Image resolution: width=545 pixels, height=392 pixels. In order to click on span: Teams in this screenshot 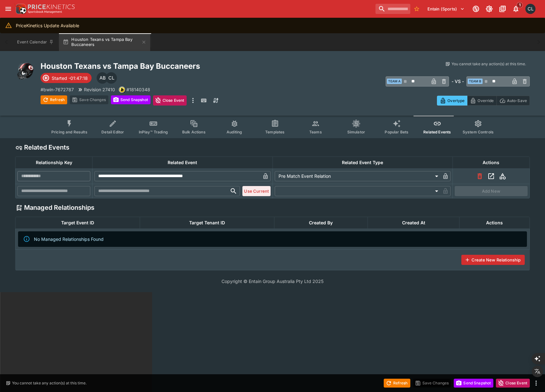, I will do `click(316, 132)`.